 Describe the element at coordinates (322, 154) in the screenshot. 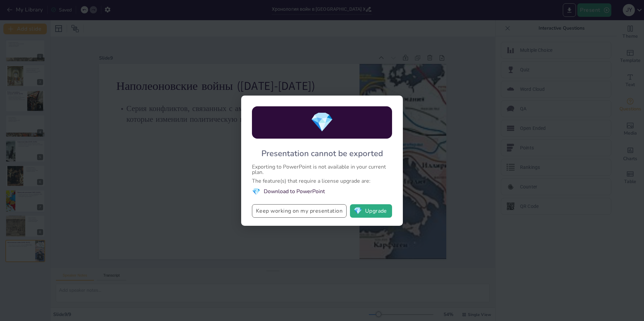

I see `div: Presentation cannot be exported` at that location.